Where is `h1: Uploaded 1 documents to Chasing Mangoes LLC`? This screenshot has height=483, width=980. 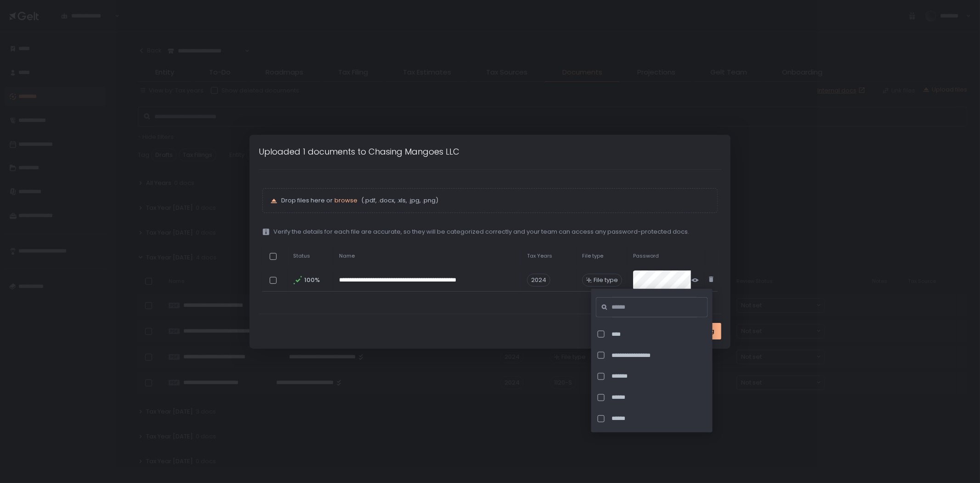
h1: Uploaded 1 documents to Chasing Mangoes LLC is located at coordinates (359, 151).